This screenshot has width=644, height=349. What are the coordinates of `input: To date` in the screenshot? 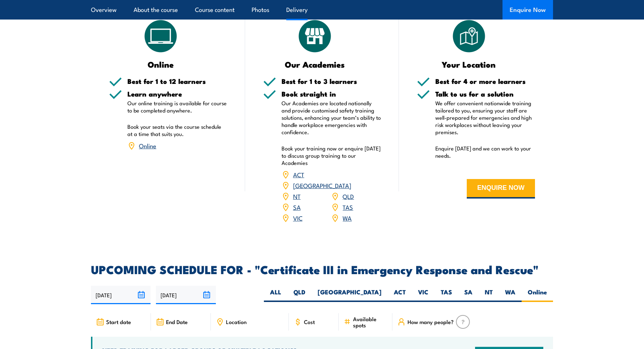 It's located at (186, 294).